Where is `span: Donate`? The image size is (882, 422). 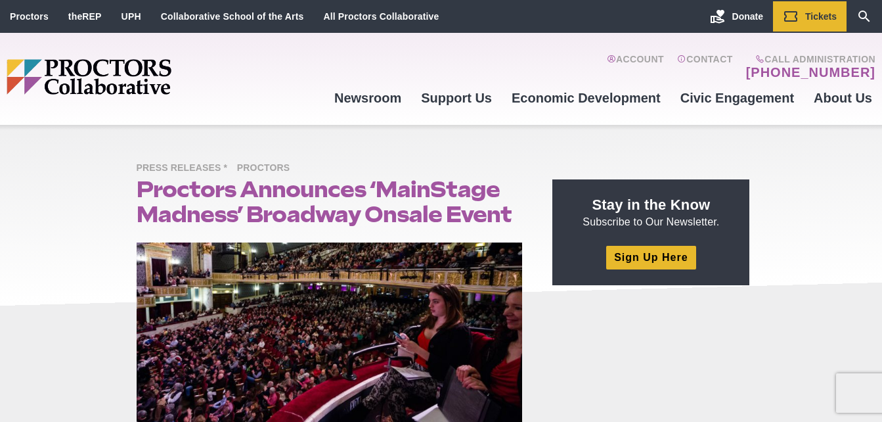
span: Donate is located at coordinates (747, 16).